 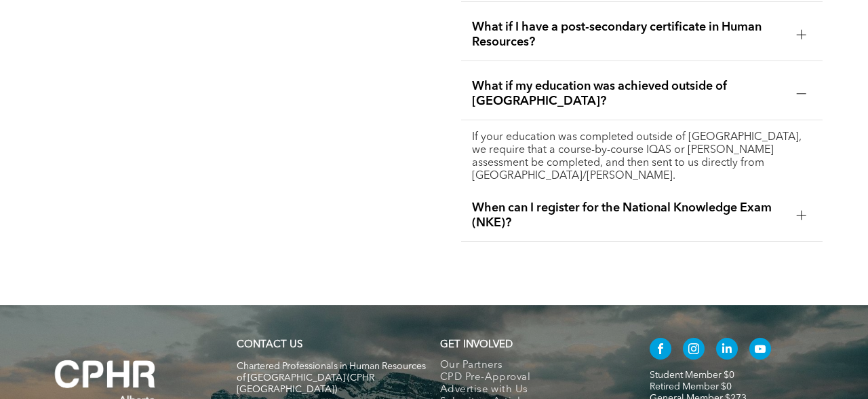 What do you see at coordinates (530, 365) in the screenshot?
I see `a: Our Partners` at bounding box center [530, 365].